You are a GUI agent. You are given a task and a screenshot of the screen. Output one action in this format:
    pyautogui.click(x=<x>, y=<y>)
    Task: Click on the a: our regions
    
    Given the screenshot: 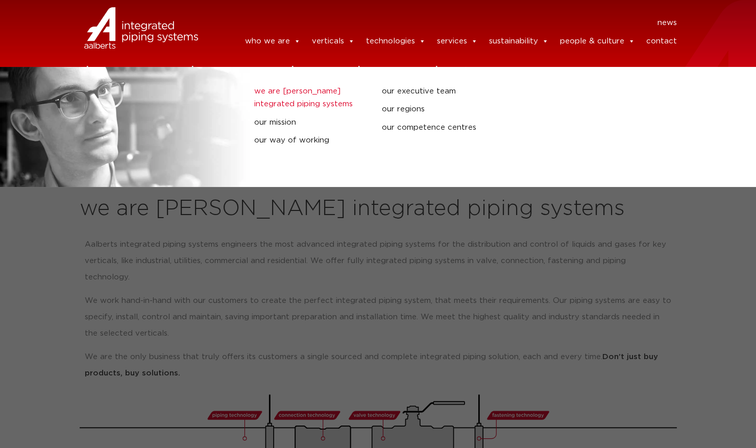 What is the action you would take?
    pyautogui.click(x=437, y=109)
    